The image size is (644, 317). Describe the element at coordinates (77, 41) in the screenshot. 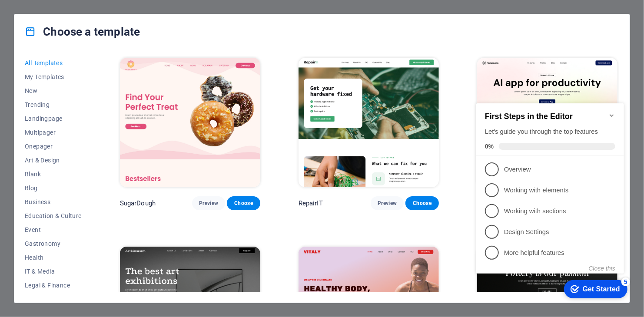

I see `div: Let's guide you through the top features` at that location.